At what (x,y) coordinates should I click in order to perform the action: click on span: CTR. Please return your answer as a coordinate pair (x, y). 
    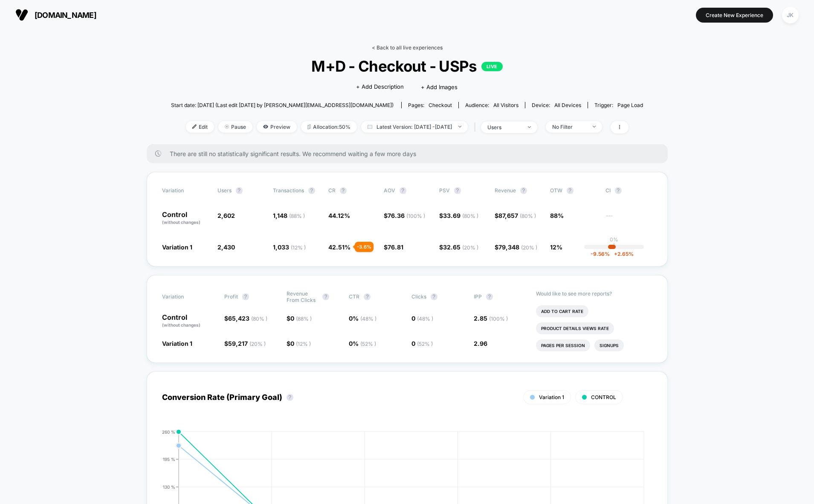
    Looking at the image, I should click on (354, 296).